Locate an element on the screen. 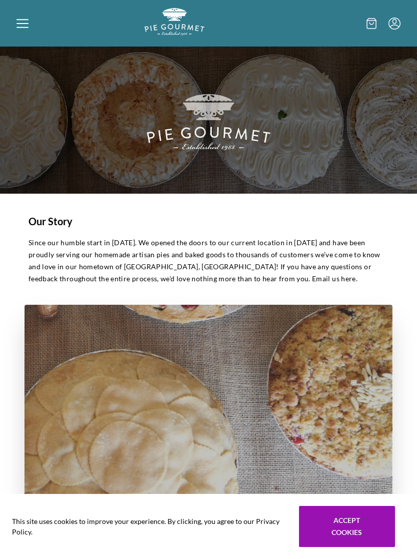 The image size is (417, 559). img: logo is located at coordinates (175, 22).